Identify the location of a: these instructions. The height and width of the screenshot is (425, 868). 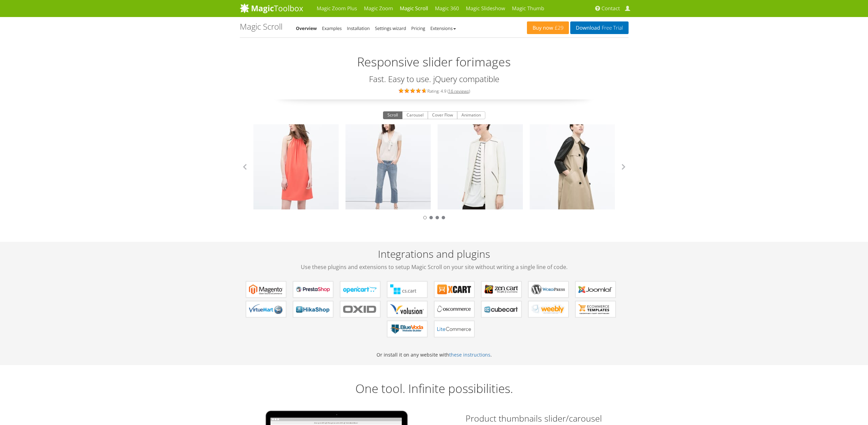
(470, 355).